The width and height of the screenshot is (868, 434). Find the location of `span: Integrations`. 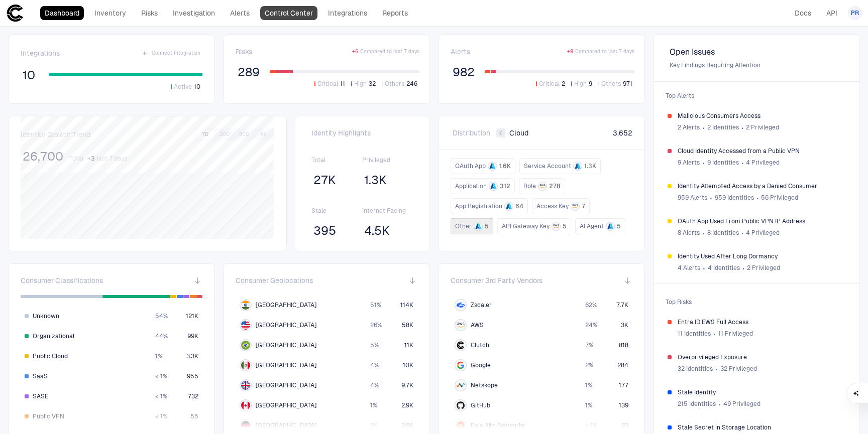

span: Integrations is located at coordinates (40, 53).